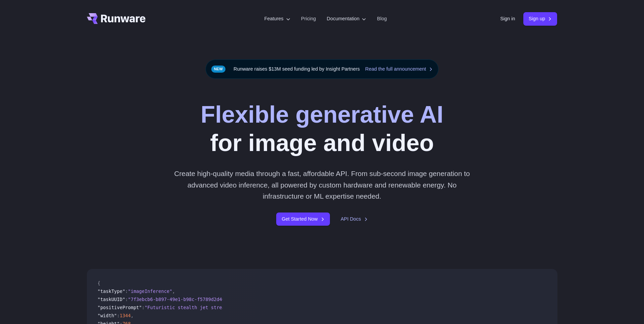 This screenshot has width=644, height=324. I want to click on a: Sign in, so click(508, 19).